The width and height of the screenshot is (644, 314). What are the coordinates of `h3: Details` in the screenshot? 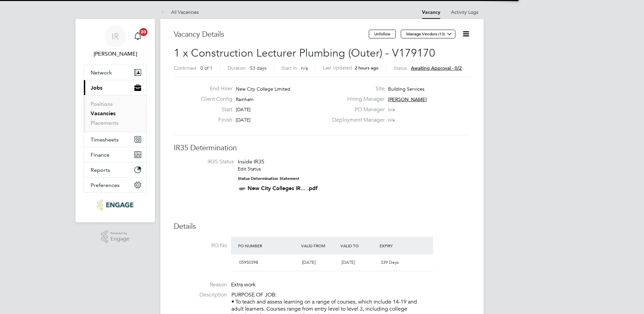 It's located at (322, 226).